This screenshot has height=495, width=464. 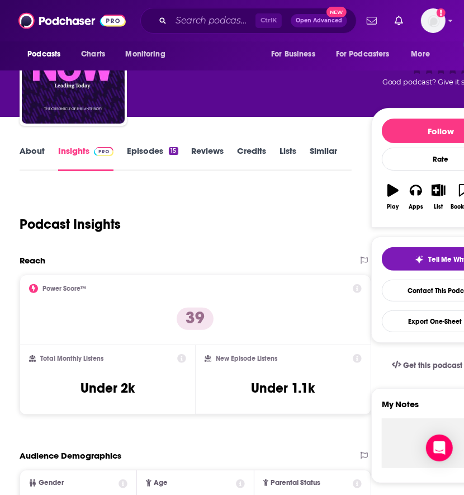 What do you see at coordinates (284, 388) in the screenshot?
I see `h3: Under 1.1k` at bounding box center [284, 388].